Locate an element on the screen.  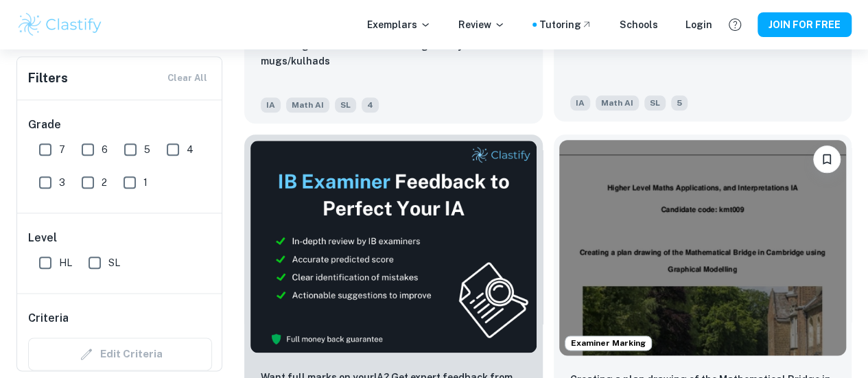
img: Math AI IA example thumbnail: Creating a plan drawing of the Mathemati is located at coordinates (703, 248).